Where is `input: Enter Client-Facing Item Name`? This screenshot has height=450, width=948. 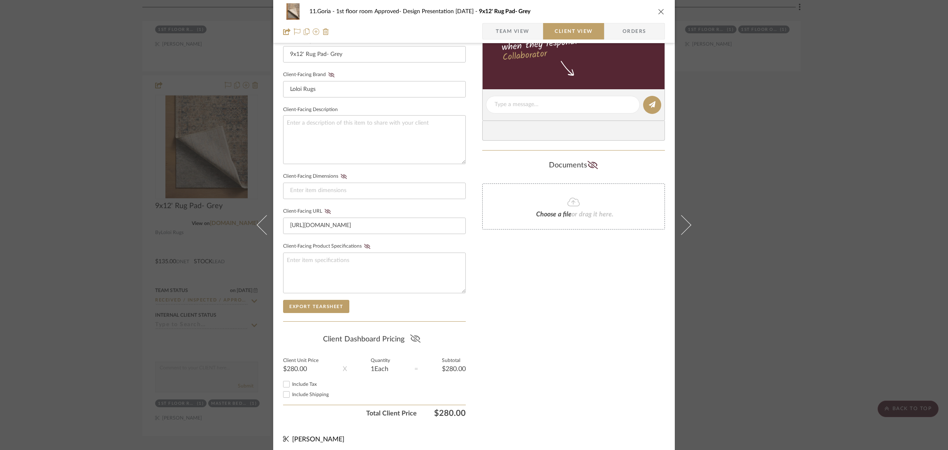
input: Enter Client-Facing Item Name is located at coordinates (375, 54).